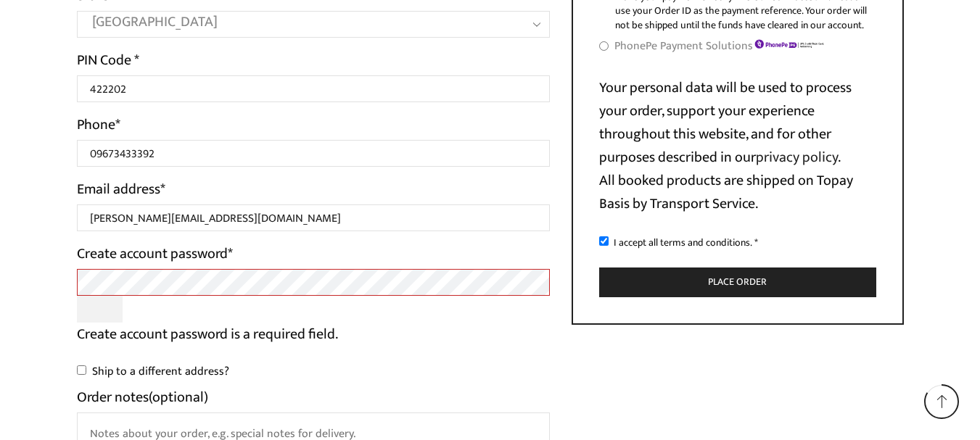 This screenshot has width=980, height=440. What do you see at coordinates (682, 242) in the screenshot?
I see `span: I accept all terms and conditions.` at bounding box center [682, 242].